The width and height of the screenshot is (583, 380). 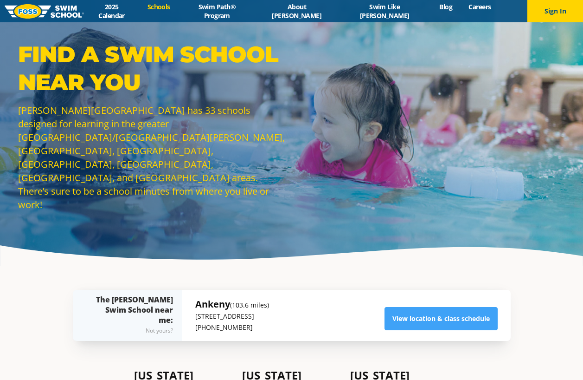 What do you see at coordinates (111, 11) in the screenshot?
I see `a: 2025 Calendar` at bounding box center [111, 11].